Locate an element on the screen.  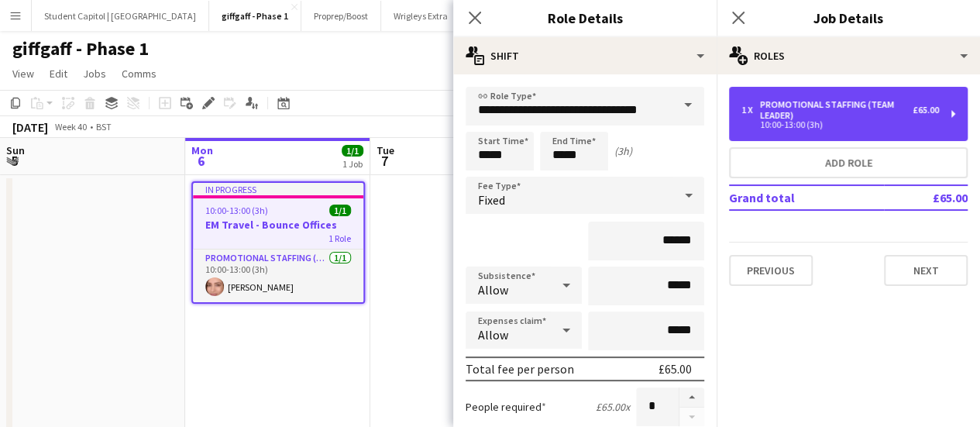
span: Jobs is located at coordinates (95, 74).